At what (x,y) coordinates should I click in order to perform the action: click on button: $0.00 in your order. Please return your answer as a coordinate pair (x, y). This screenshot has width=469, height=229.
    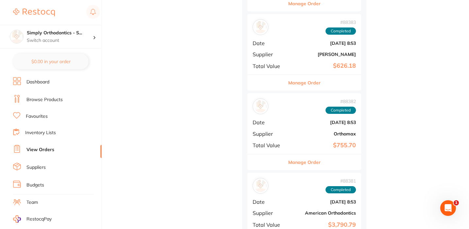
    Looking at the image, I should click on (51, 61).